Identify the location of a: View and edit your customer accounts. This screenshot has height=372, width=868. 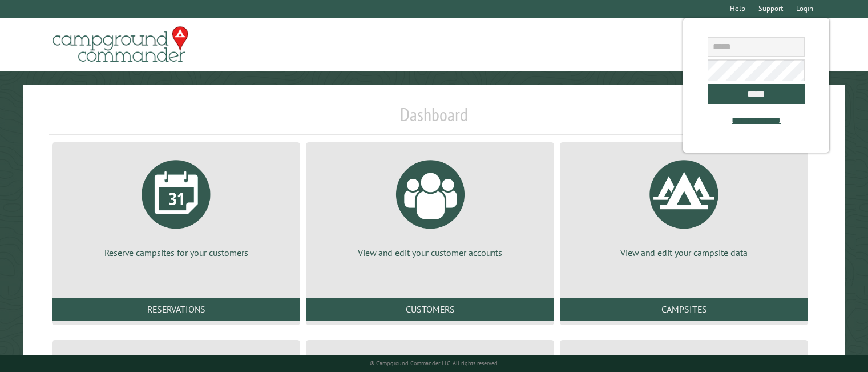
(430, 205).